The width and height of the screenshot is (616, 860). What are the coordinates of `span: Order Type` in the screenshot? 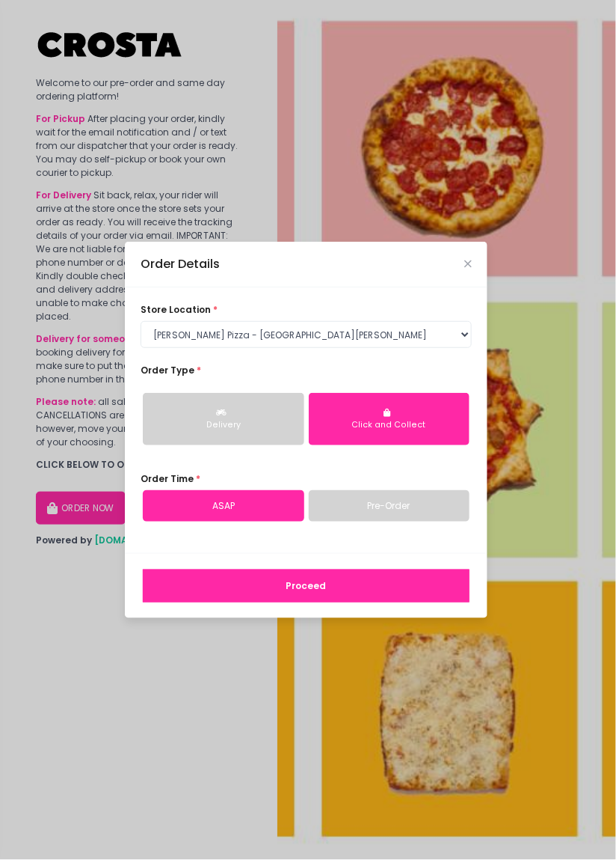 It's located at (168, 370).